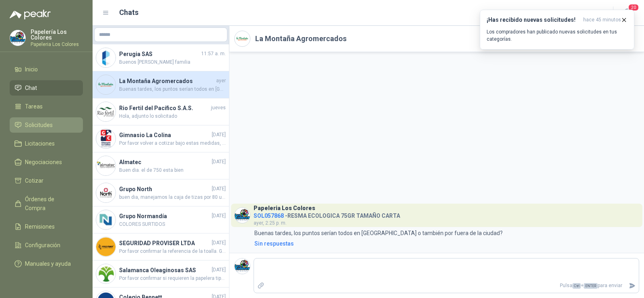 This screenshot has width=644, height=298. I want to click on a: Manuales y ayuda, so click(46, 264).